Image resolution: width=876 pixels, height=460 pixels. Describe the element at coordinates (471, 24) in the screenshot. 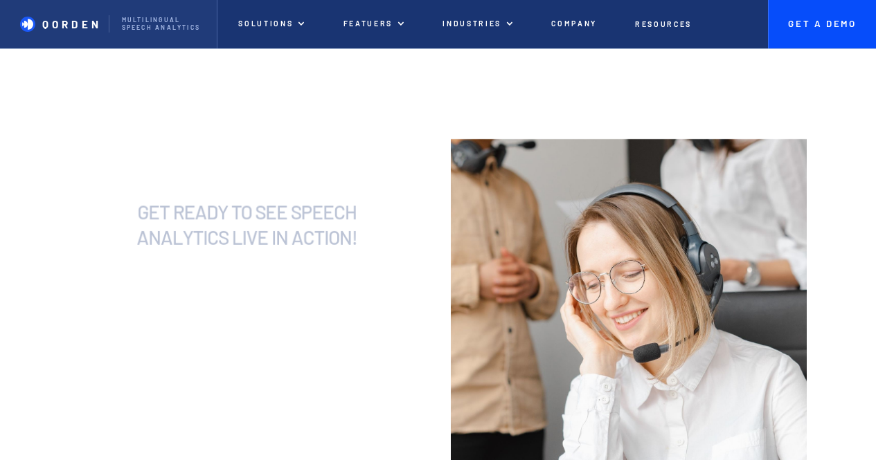

I see `p: Industries` at that location.